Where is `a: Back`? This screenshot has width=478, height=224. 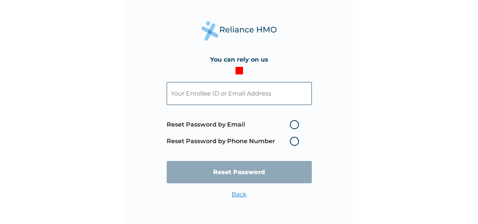 a: Back is located at coordinates (239, 194).